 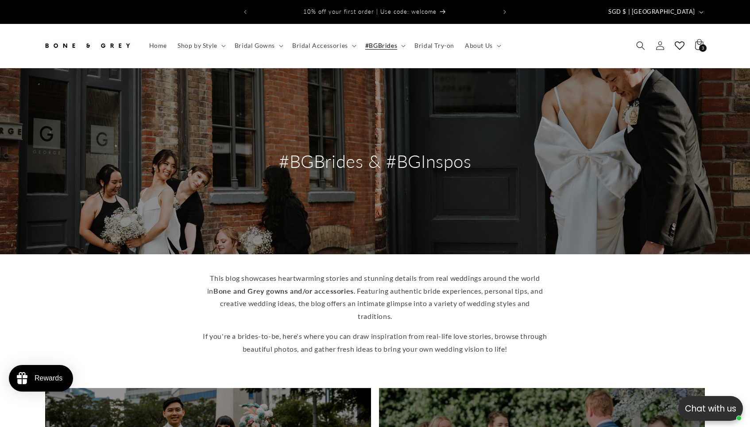 I want to click on span: Bridal Gowns, so click(x=255, y=46).